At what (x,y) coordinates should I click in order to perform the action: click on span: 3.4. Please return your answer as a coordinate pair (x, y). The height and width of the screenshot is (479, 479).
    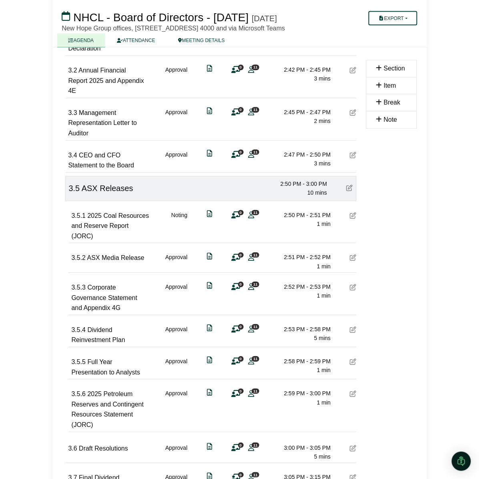
    Looking at the image, I should click on (73, 155).